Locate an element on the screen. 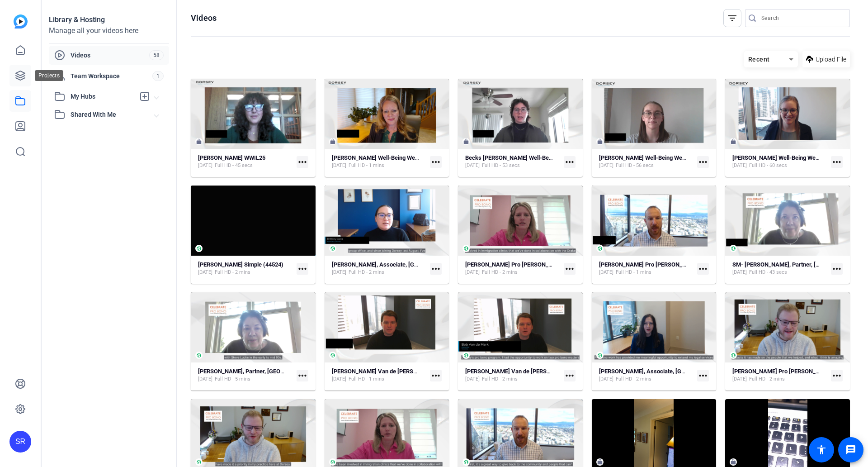 This screenshot has height=467, width=868. button: Upload File is located at coordinates (826, 59).